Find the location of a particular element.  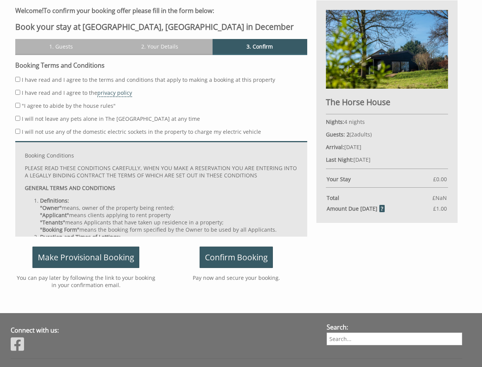

a: 1. Guests is located at coordinates (61, 46).